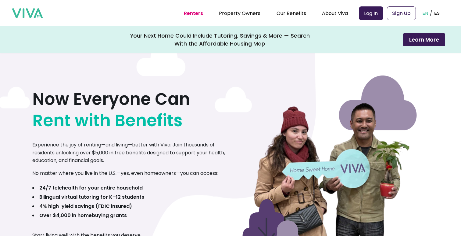 The height and width of the screenshot is (236, 461). What do you see at coordinates (111, 110) in the screenshot?
I see `h1: Now Everyone Can` at bounding box center [111, 110].